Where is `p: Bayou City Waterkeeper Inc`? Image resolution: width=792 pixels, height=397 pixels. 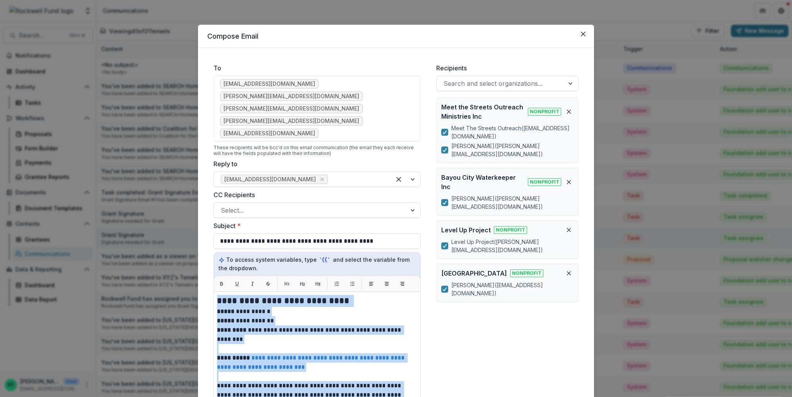
p: Bayou City Waterkeeper Inc is located at coordinates (483, 182).